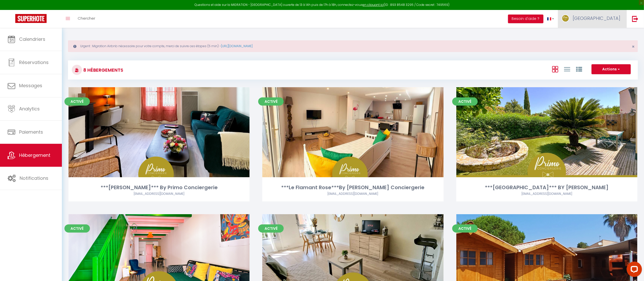 The height and width of the screenshot is (281, 644). Describe the element at coordinates (29, 109) in the screenshot. I see `span: Analytics` at that location.